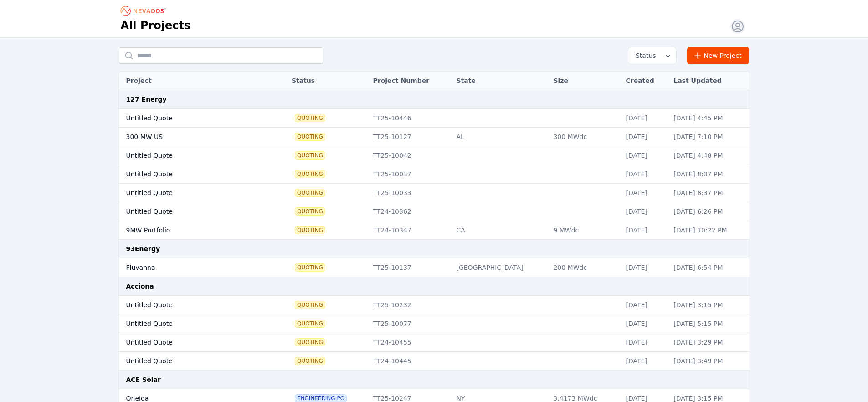  What do you see at coordinates (410, 212) in the screenshot?
I see `td: TT24-10362` at bounding box center [410, 212].